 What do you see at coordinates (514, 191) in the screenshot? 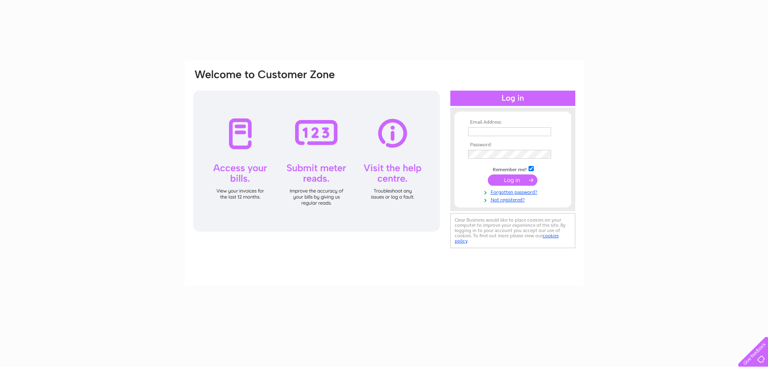
I see `a: Forgotten password?` at bounding box center [514, 191].